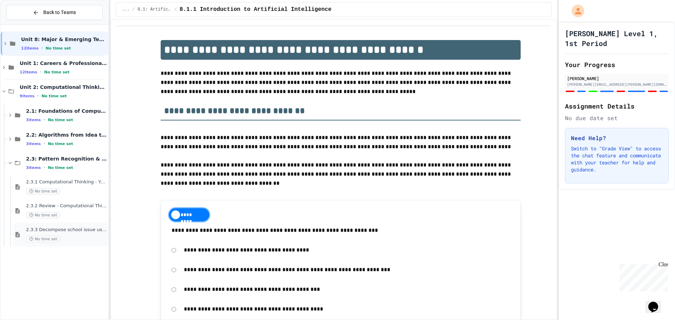 The width and height of the screenshot is (675, 320). I want to click on span: 2.3.3 Decompose school issue using CT, so click(66, 230).